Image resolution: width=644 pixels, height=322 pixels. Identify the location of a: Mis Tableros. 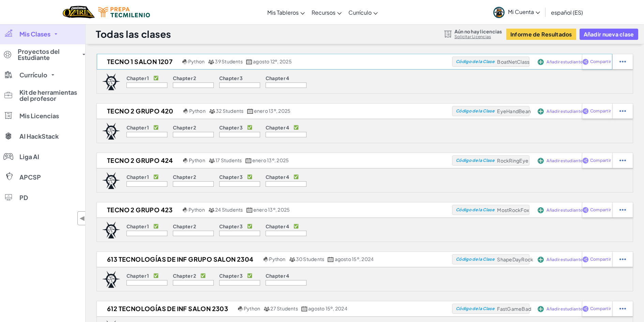
(286, 12).